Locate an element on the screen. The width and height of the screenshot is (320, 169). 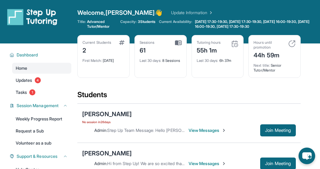
span: Session Management is located at coordinates (37, 106).